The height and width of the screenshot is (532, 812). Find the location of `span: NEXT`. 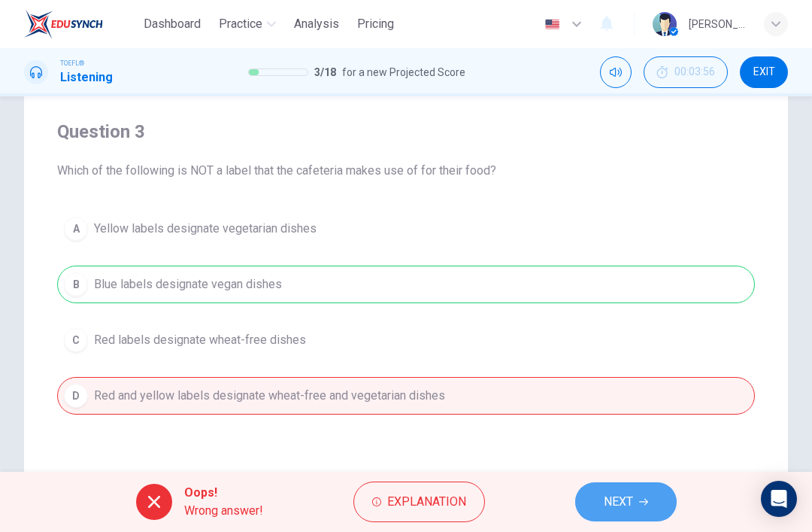

span: NEXT is located at coordinates (619, 501).